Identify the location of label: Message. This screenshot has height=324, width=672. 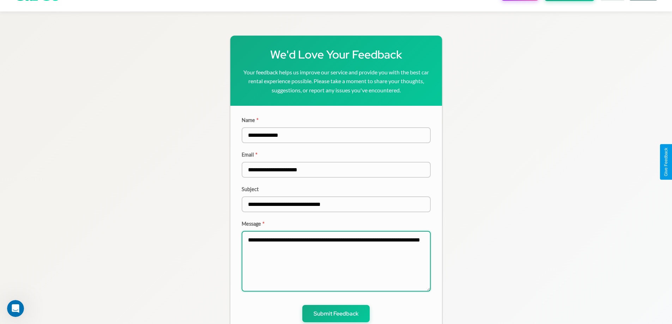
(336, 224).